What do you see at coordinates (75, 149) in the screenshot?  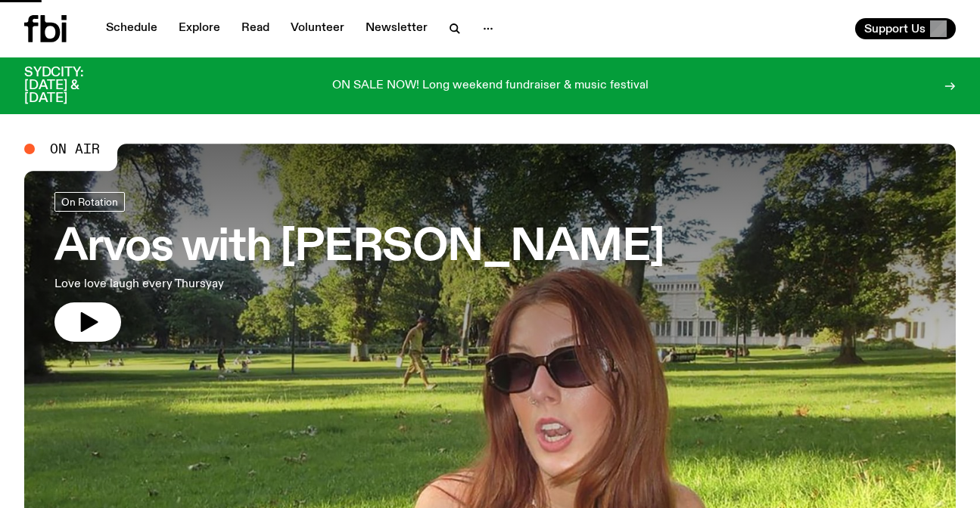 I see `span: On Air` at bounding box center [75, 149].